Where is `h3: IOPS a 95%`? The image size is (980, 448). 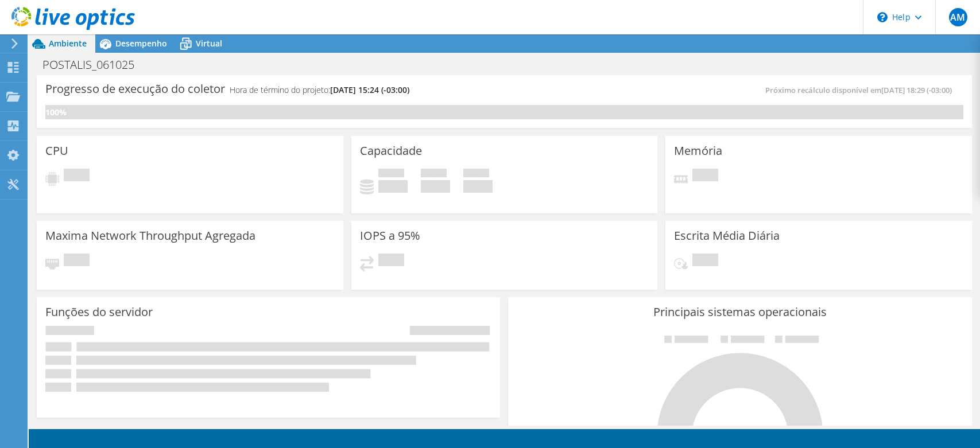
h3: IOPS a 95% is located at coordinates (390, 236).